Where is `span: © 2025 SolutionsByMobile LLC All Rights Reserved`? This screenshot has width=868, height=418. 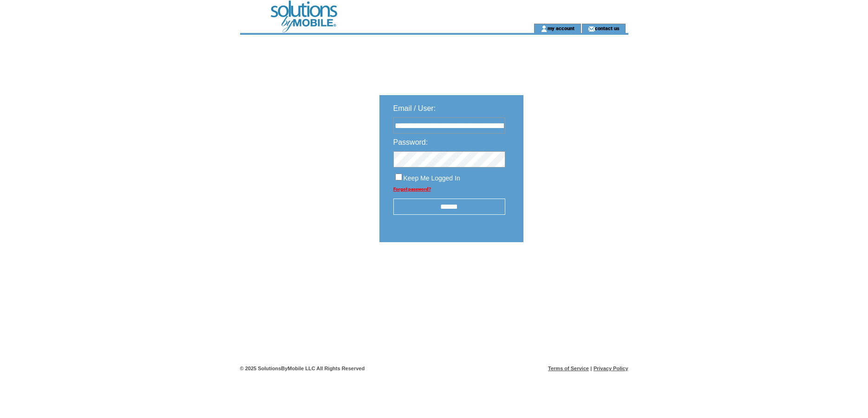
span: © 2025 SolutionsByMobile LLC All Rights Reserved is located at coordinates (303, 369).